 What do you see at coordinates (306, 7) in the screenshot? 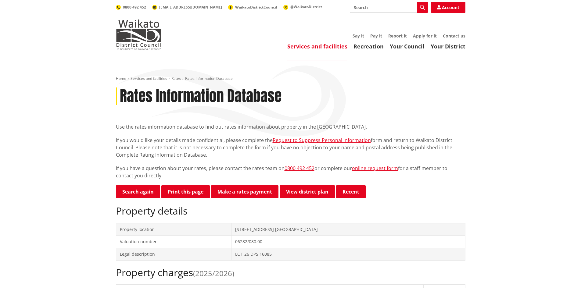
I see `span: @WaikatoDistrict` at bounding box center [306, 7].